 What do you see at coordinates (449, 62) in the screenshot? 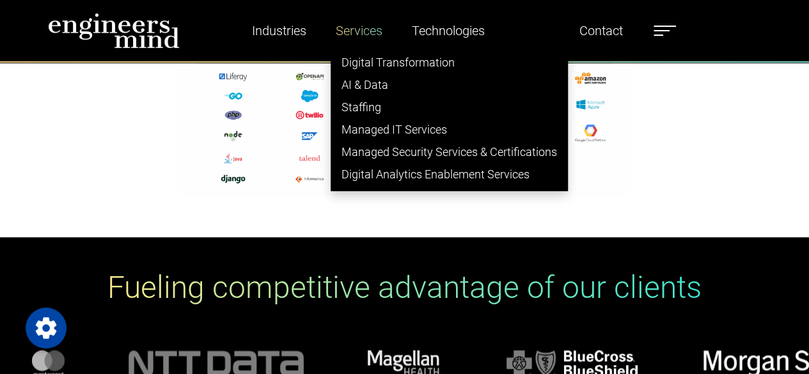
I see `a: Digital Transformation` at bounding box center [449, 62].